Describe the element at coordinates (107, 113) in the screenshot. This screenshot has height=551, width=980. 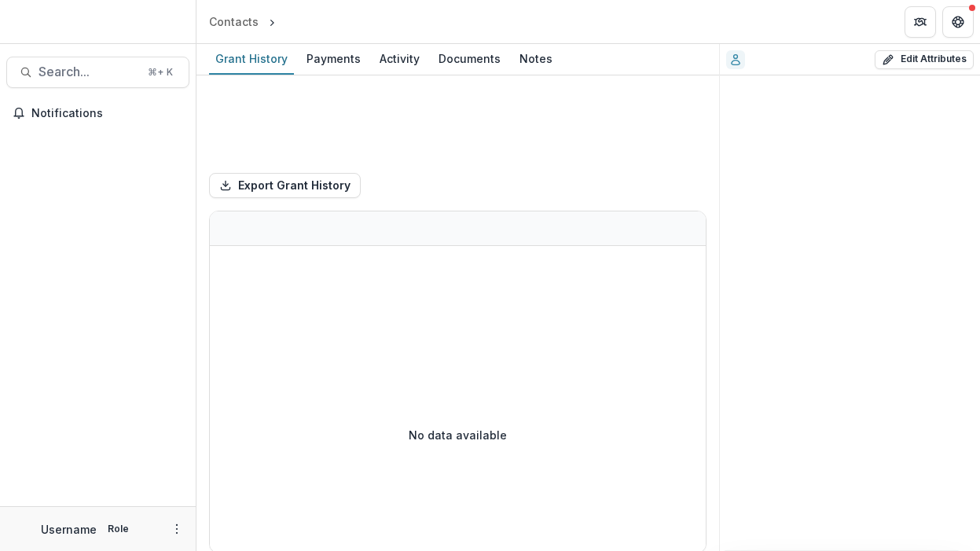
I see `span: Notifications` at that location.